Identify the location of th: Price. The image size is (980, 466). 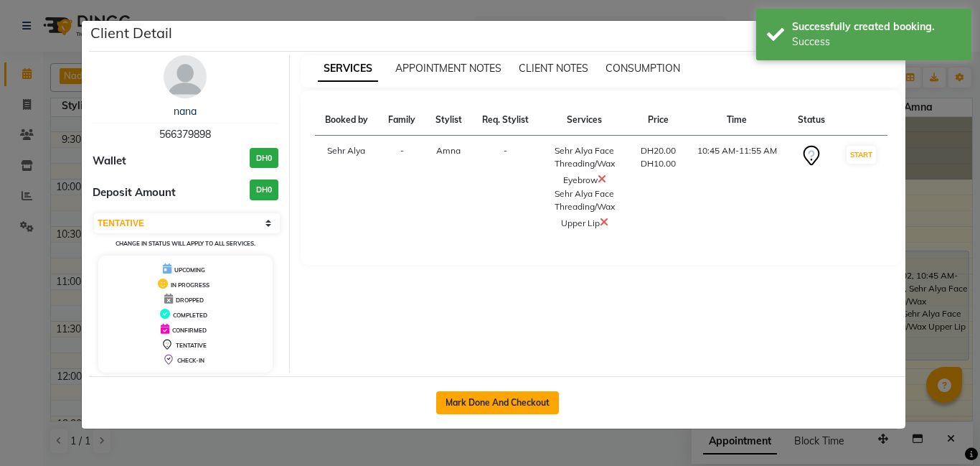
(658, 120).